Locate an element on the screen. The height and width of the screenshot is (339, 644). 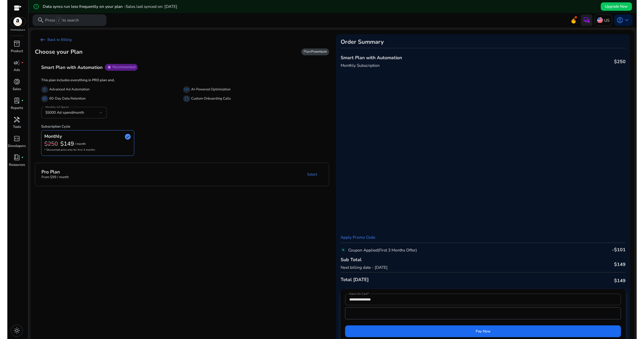
p: Custom Onboarding Calls is located at coordinates (211, 99).